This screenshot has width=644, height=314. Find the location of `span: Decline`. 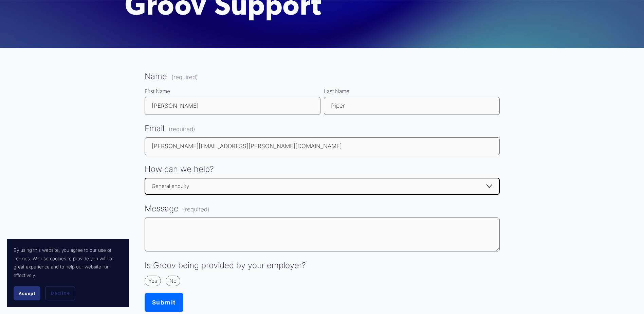

span: Decline is located at coordinates (60, 293).